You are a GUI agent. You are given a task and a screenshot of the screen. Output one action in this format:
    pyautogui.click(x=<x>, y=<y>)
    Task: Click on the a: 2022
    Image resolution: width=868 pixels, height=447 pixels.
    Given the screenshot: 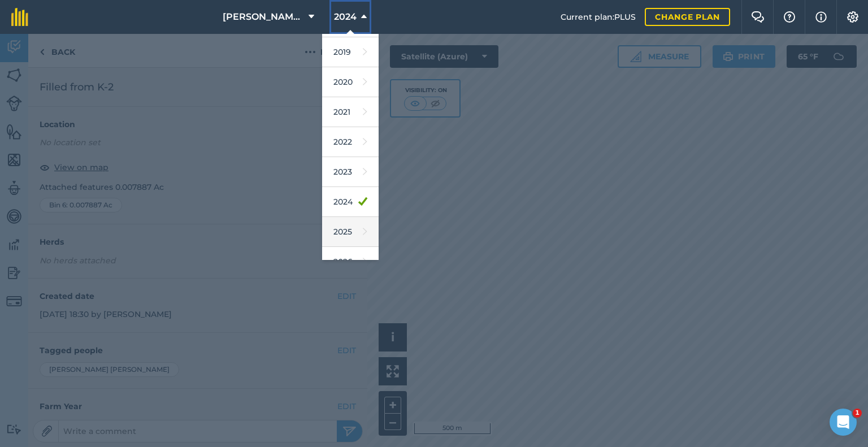 What is the action you would take?
    pyautogui.click(x=351, y=142)
    